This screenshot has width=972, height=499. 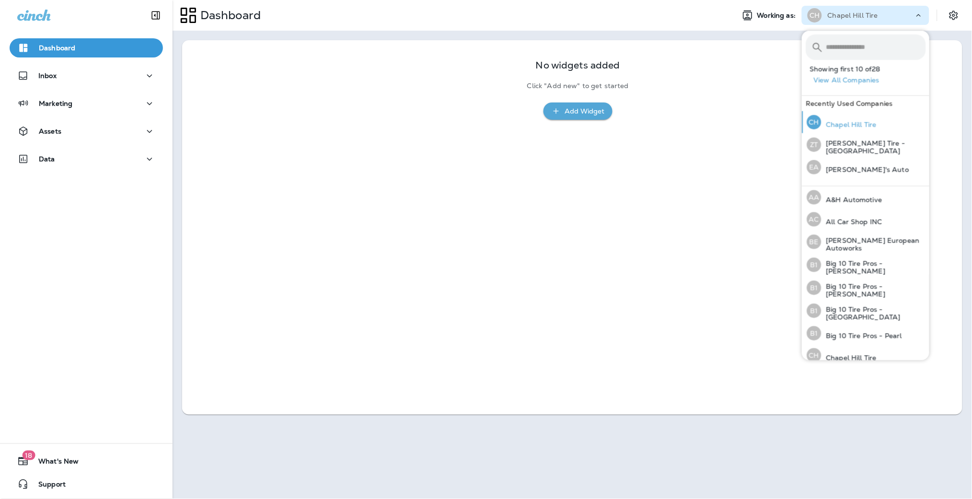 I want to click on p: Inbox, so click(x=47, y=76).